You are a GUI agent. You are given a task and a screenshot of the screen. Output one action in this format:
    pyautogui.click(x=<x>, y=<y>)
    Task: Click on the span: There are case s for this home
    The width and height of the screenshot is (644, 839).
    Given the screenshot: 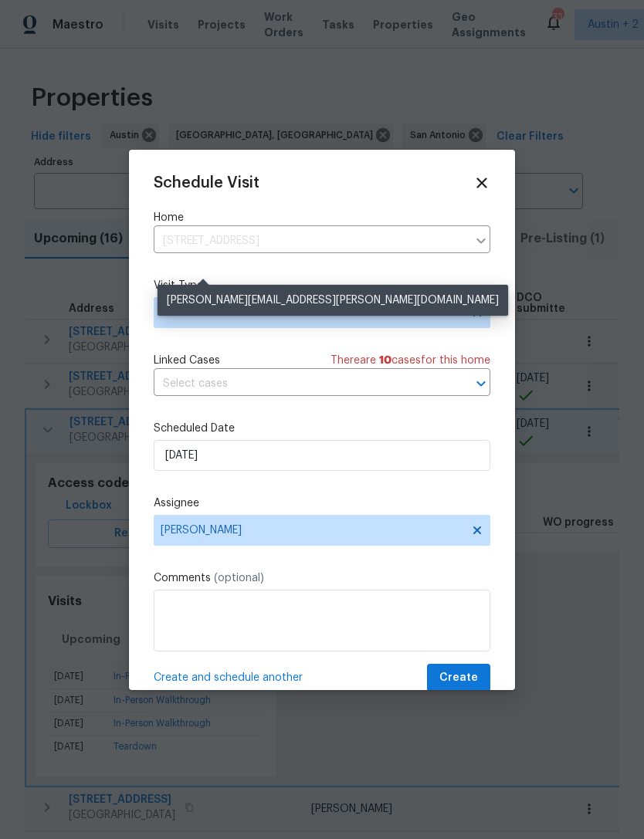 What is the action you would take?
    pyautogui.click(x=410, y=361)
    